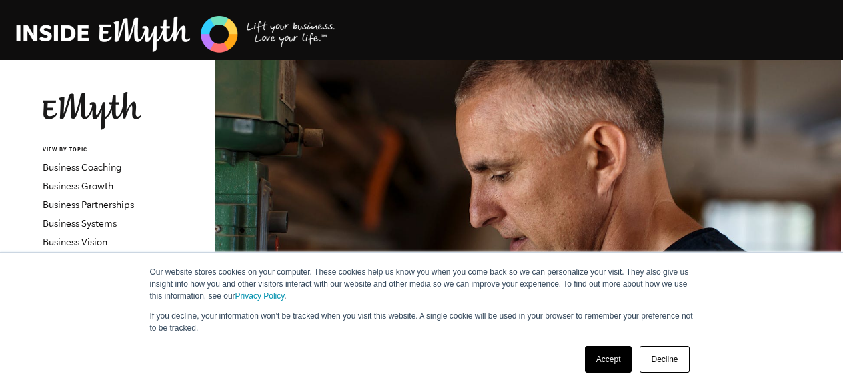 The image size is (843, 390). Describe the element at coordinates (88, 205) in the screenshot. I see `a: Business Partnerships` at that location.